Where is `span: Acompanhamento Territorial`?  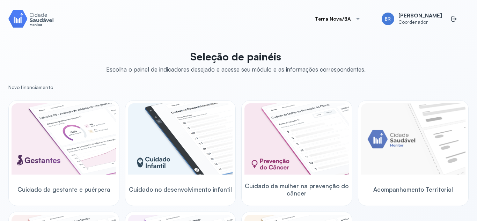
span: Acompanhamento Territorial is located at coordinates (413, 189).